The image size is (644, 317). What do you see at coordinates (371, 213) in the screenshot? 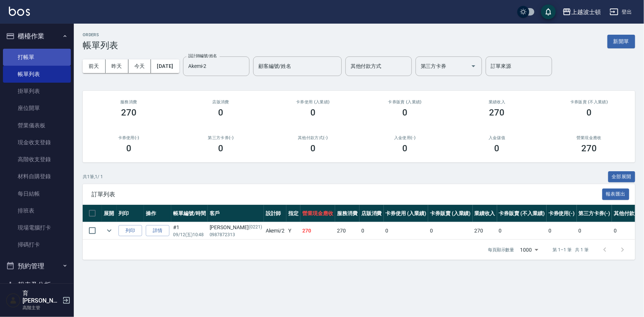
I see `th: 店販消費` at bounding box center [371, 213].